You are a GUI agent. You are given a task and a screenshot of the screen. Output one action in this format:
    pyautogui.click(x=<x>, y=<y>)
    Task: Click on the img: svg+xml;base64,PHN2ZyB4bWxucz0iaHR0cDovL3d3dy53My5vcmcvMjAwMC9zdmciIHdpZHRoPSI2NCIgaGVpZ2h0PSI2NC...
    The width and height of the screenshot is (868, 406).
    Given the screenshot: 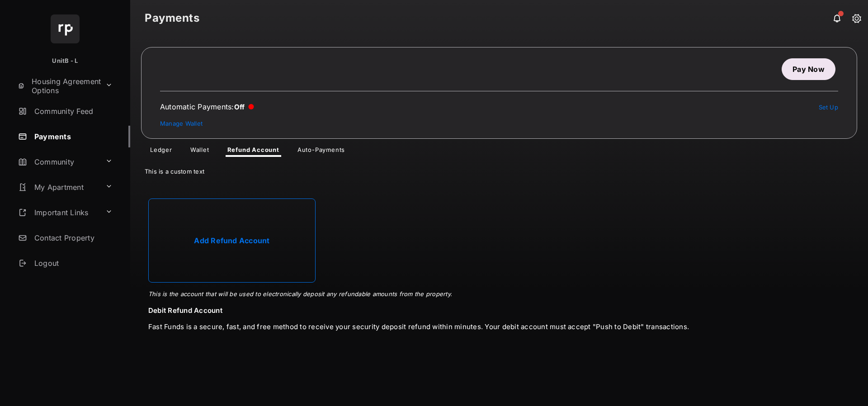 What is the action you would take?
    pyautogui.click(x=65, y=29)
    